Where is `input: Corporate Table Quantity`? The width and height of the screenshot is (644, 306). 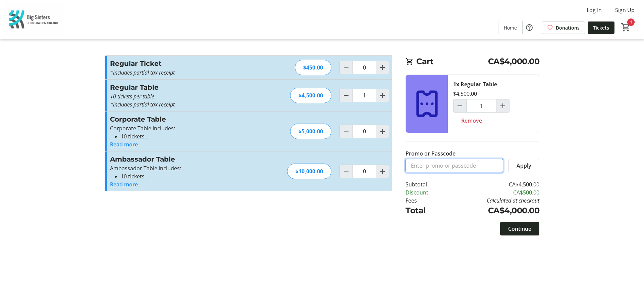
input: Corporate Table Quantity is located at coordinates (364, 131).